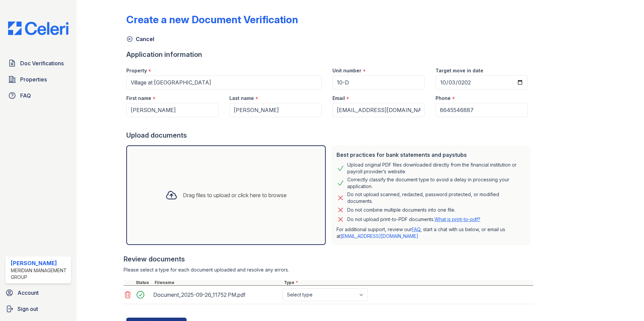  Describe the element at coordinates (436, 168) in the screenshot. I see `div: Upload original PDF files downloaded directly from the financial institution or payroll provider’...` at that location.